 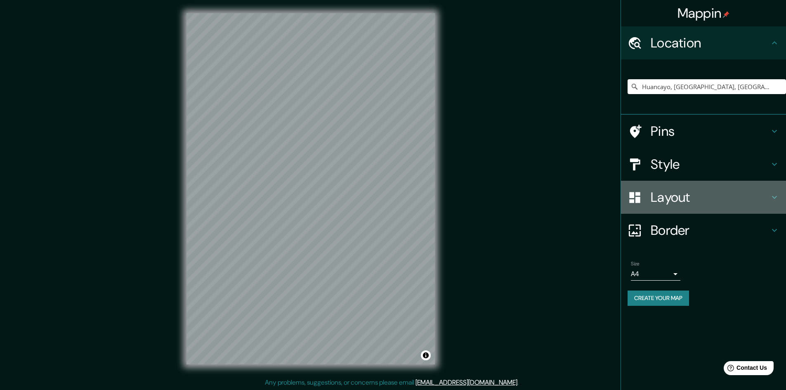 I want to click on h4: Mappin, so click(x=704, y=13).